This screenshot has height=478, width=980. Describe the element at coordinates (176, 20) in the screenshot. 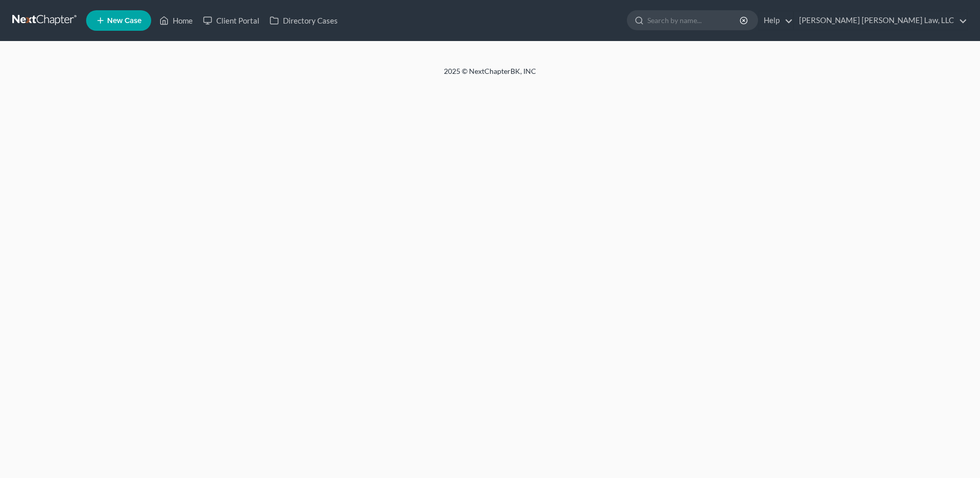

I see `a: Home` at that location.